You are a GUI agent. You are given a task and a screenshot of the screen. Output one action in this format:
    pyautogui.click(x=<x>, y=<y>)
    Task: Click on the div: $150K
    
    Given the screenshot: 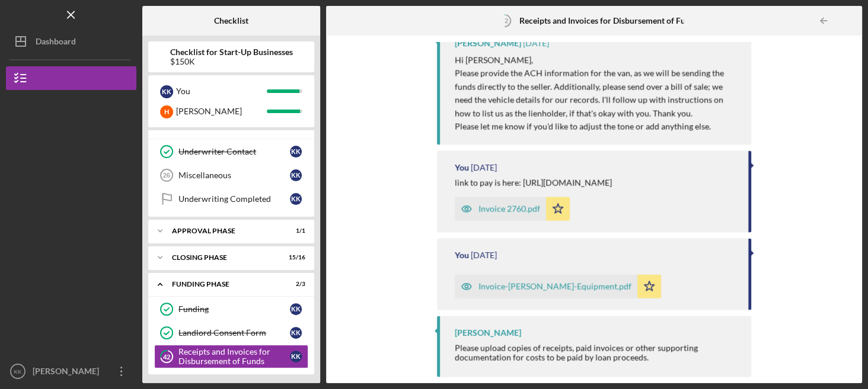 What is the action you would take?
    pyautogui.click(x=231, y=62)
    